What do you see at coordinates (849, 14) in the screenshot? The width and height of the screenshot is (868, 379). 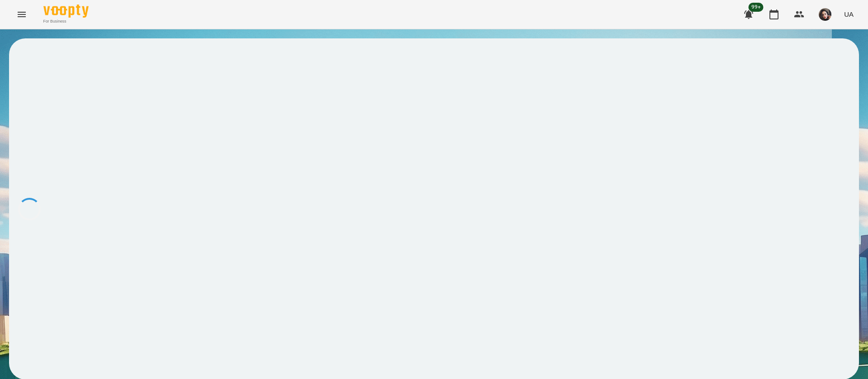 I see `button: UA` at bounding box center [849, 14].